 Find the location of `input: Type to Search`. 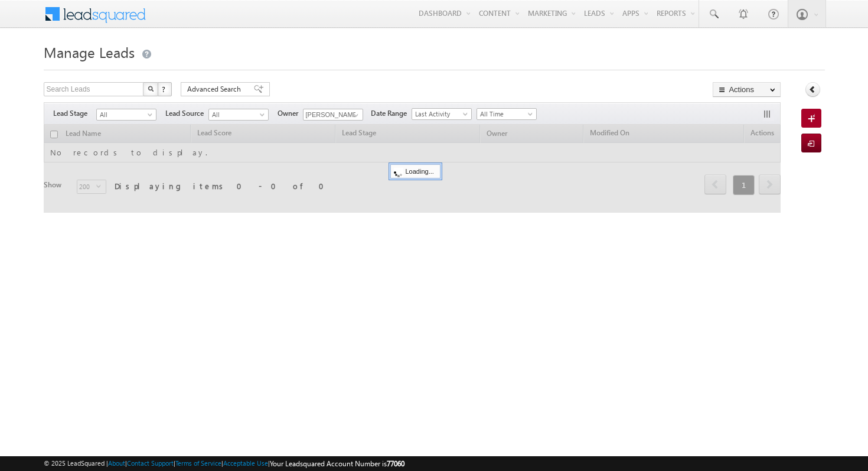

input: Type to Search is located at coordinates (333, 115).